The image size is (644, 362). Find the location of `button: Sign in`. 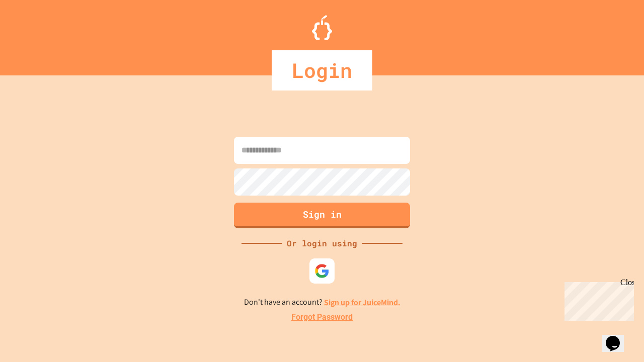

button: Sign in is located at coordinates (322, 215).